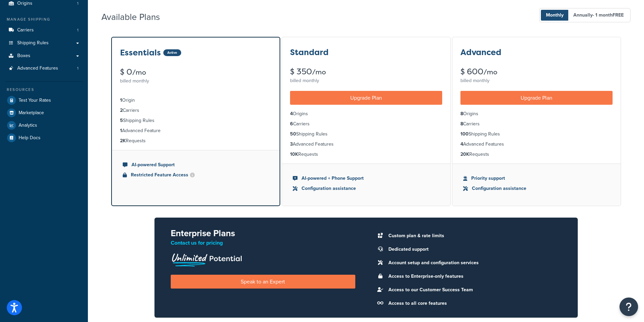  I want to click on li: AI-powered + Phone Support, so click(366, 178).